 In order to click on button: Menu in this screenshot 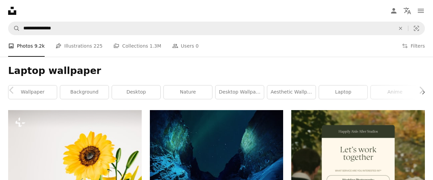, I will do `click(421, 11)`.